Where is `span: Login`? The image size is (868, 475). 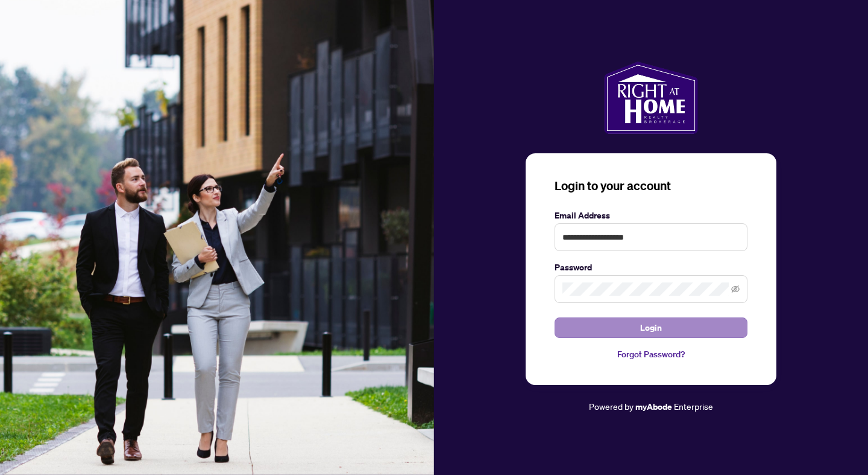
span: Login is located at coordinates (651, 327).